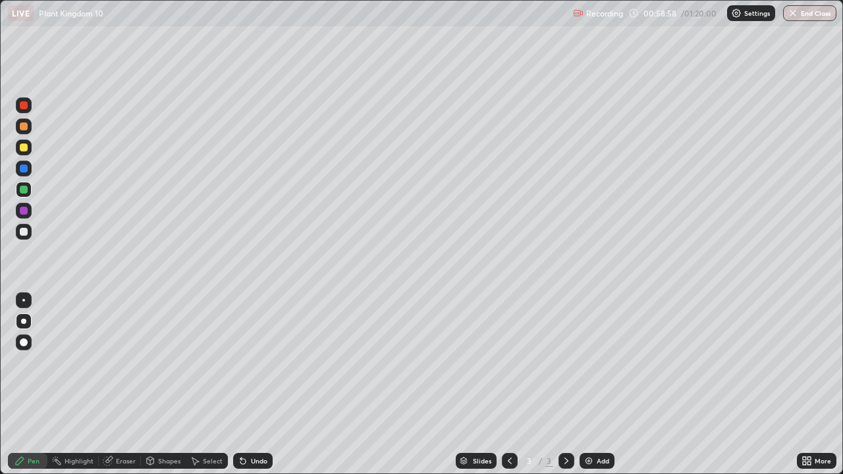 The image size is (843, 474). Describe the element at coordinates (756, 13) in the screenshot. I see `p: Settings` at that location.